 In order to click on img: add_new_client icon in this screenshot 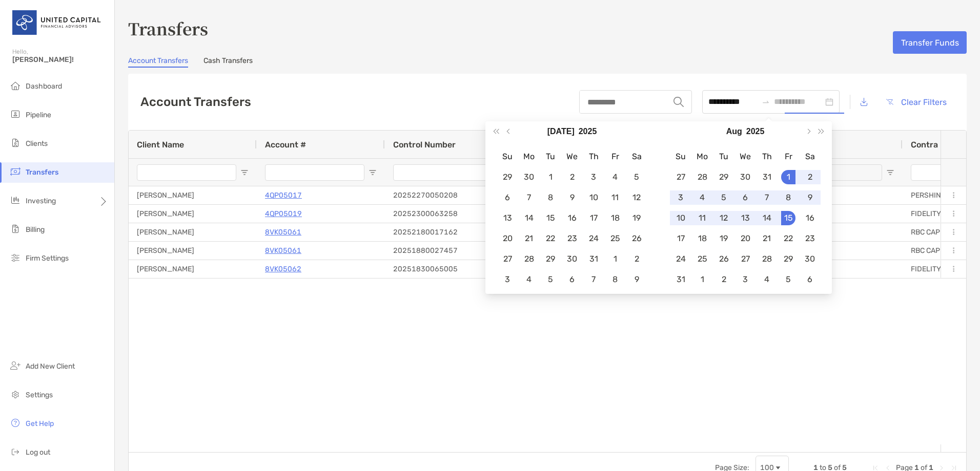, I will do `click(15, 366)`.